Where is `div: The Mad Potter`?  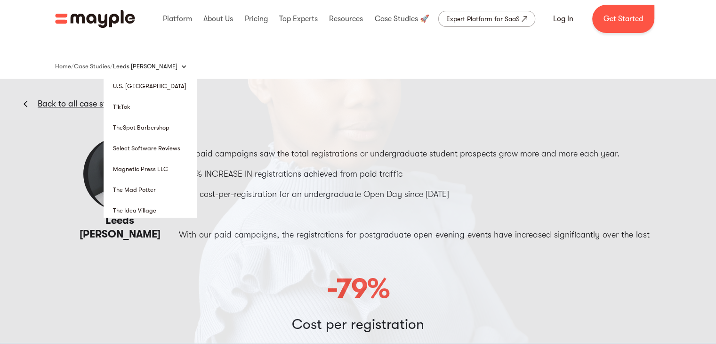 div: The Mad Potter is located at coordinates (154, 190).